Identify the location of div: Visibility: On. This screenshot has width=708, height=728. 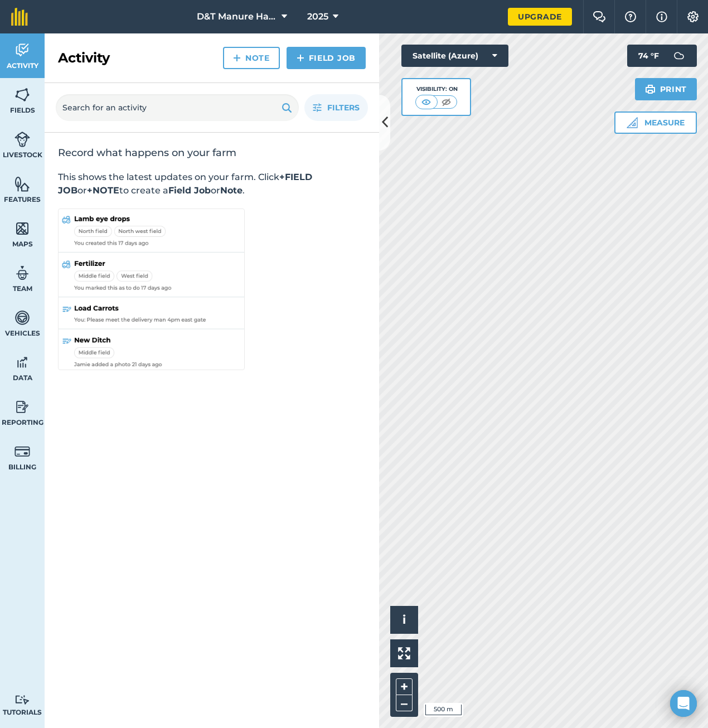
(436, 89).